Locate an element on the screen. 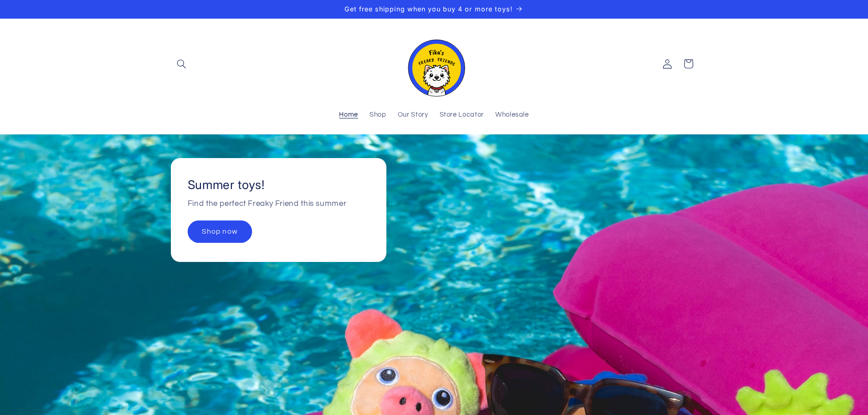 Image resolution: width=868 pixels, height=415 pixels. a: Home is located at coordinates (349, 115).